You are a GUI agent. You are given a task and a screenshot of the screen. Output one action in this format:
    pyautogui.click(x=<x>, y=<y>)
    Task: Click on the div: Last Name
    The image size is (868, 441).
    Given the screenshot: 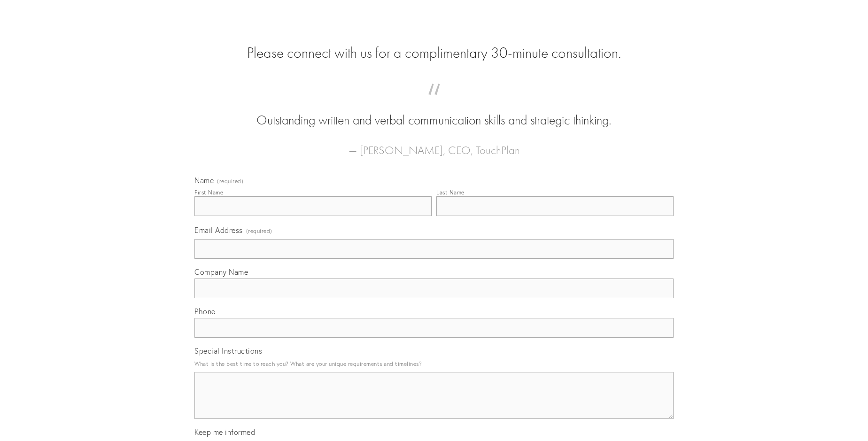 What is the action you would take?
    pyautogui.click(x=450, y=192)
    